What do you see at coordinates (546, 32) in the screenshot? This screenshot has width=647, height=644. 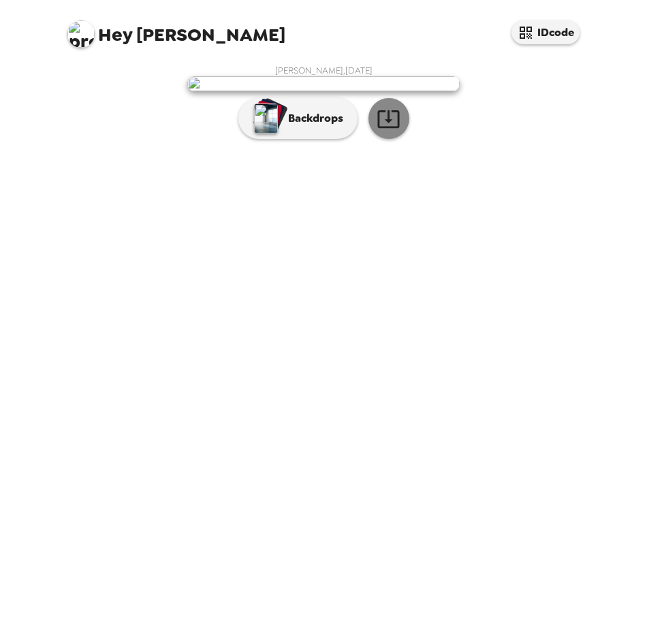 I see `button: IDcode` at bounding box center [546, 32].